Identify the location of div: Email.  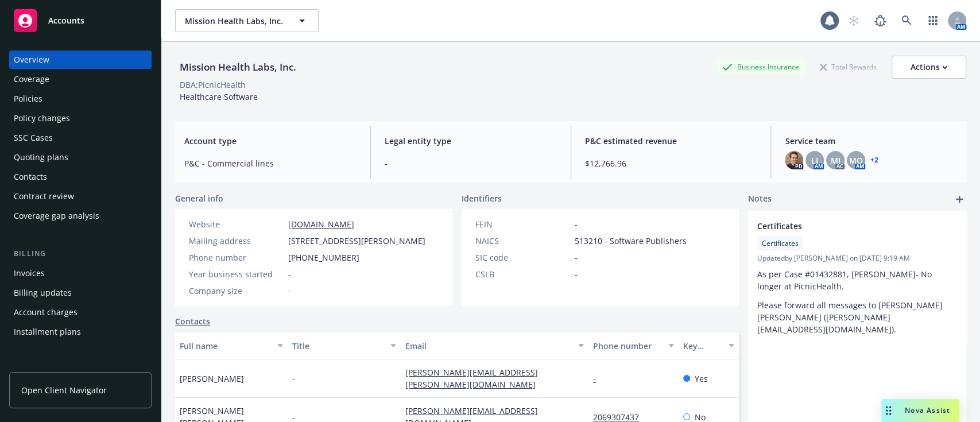
(488, 346).